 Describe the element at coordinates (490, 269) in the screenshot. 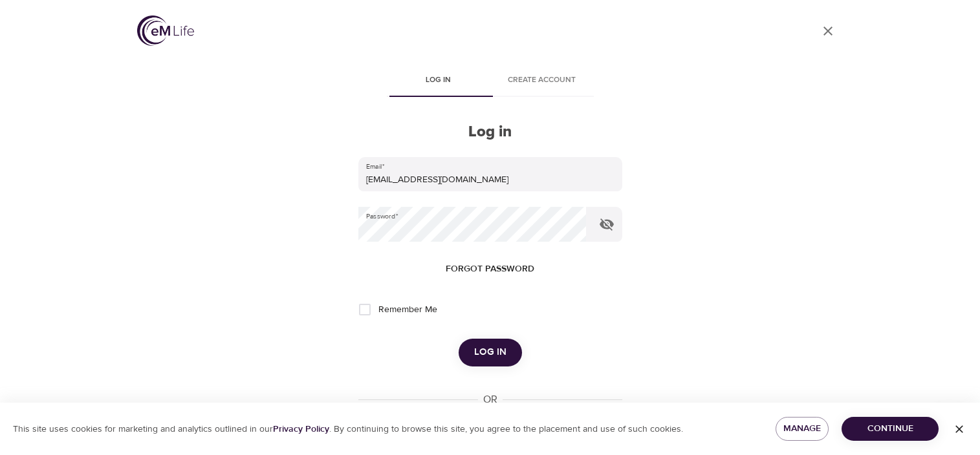

I see `button: Forgot password` at that location.